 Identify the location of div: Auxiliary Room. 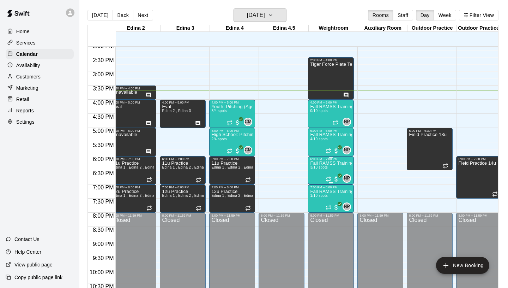
(383, 28).